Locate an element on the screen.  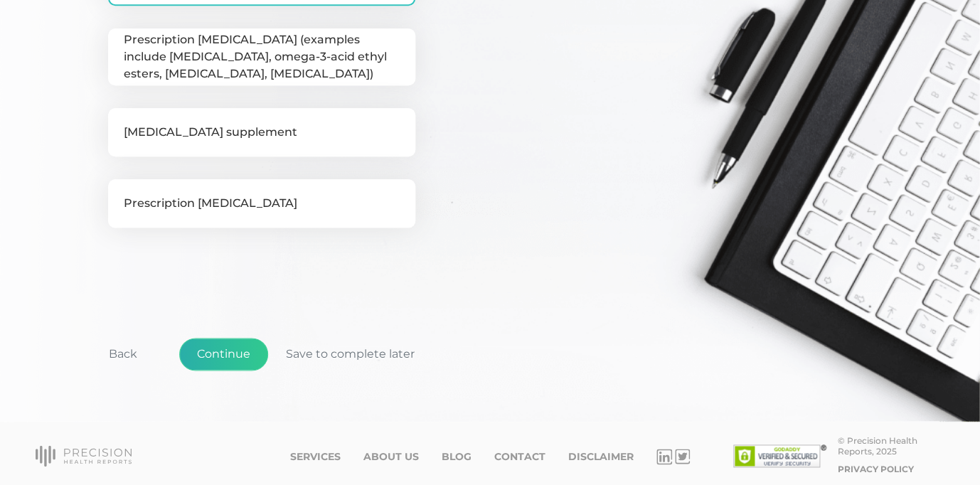
a: About Us is located at coordinates (391, 456).